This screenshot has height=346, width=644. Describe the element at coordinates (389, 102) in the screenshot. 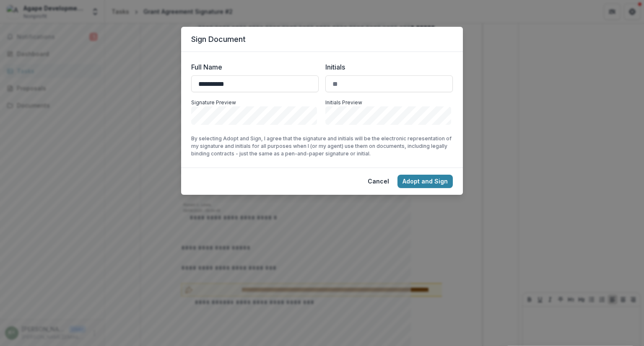

I see `p: Initials Preview` at that location.